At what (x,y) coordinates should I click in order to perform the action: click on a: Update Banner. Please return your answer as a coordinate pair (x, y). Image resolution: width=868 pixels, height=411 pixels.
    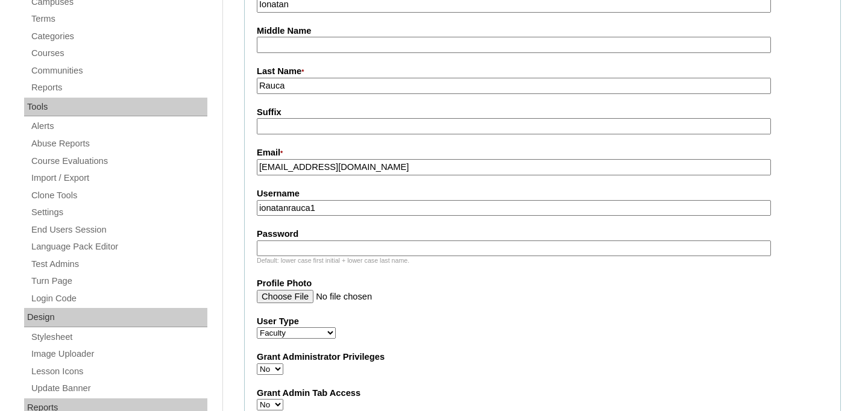
    Looking at the image, I should click on (119, 388).